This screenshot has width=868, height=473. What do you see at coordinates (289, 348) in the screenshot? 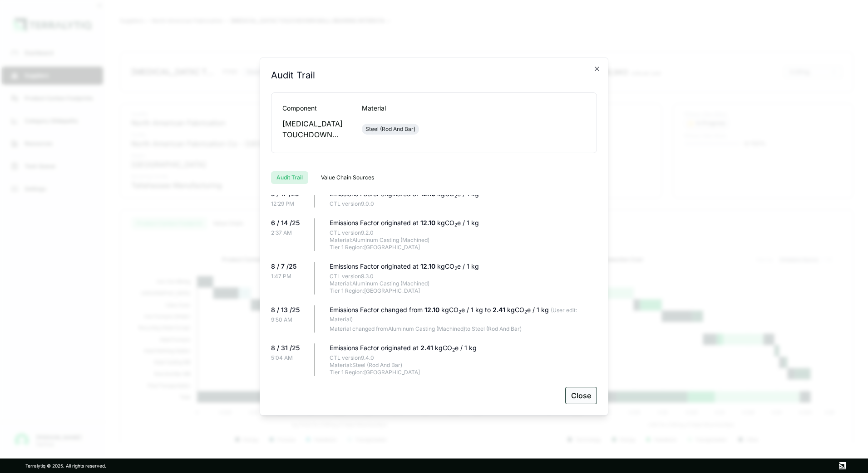
I see `div: 8 / 31 /25` at bounding box center [289, 348].